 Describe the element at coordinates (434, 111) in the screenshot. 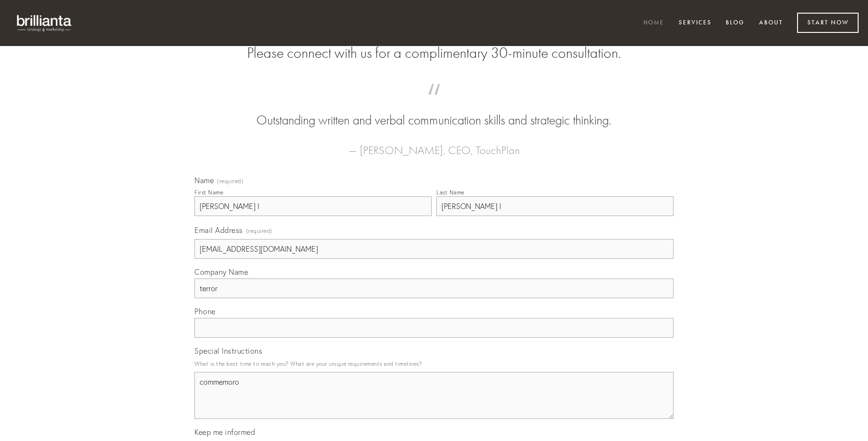

I see `blockquote: Outstanding written and verbal communication skills and strategic thinking.` at that location.